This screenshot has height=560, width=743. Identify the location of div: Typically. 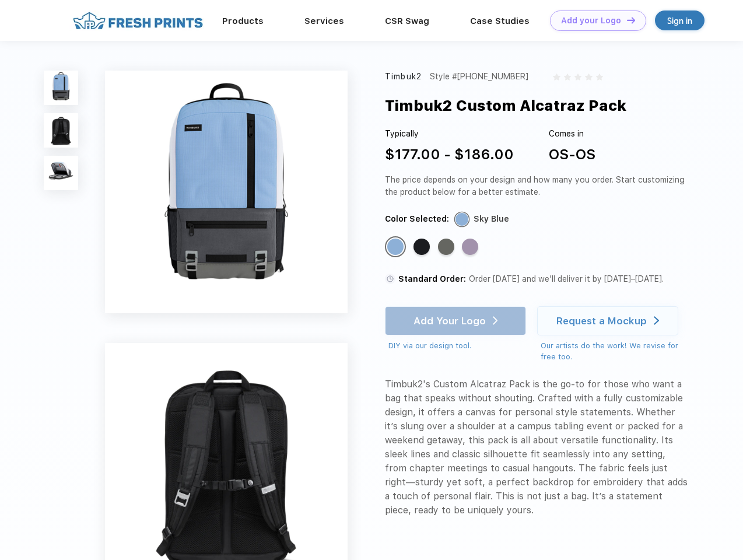
(449, 134).